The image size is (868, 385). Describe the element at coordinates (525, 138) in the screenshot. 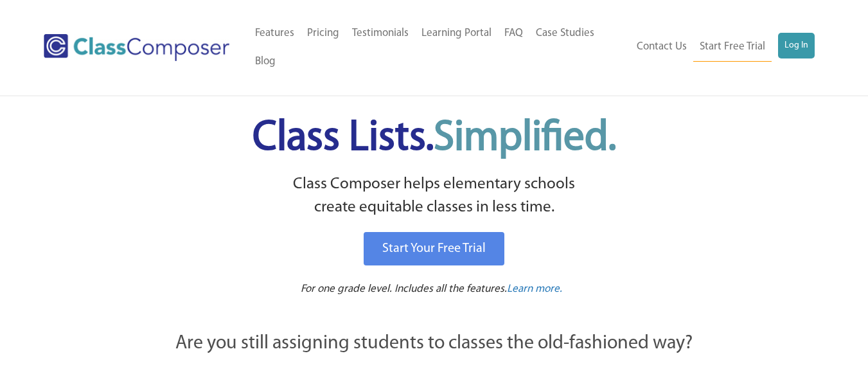

I see `span: Simplified.` at that location.